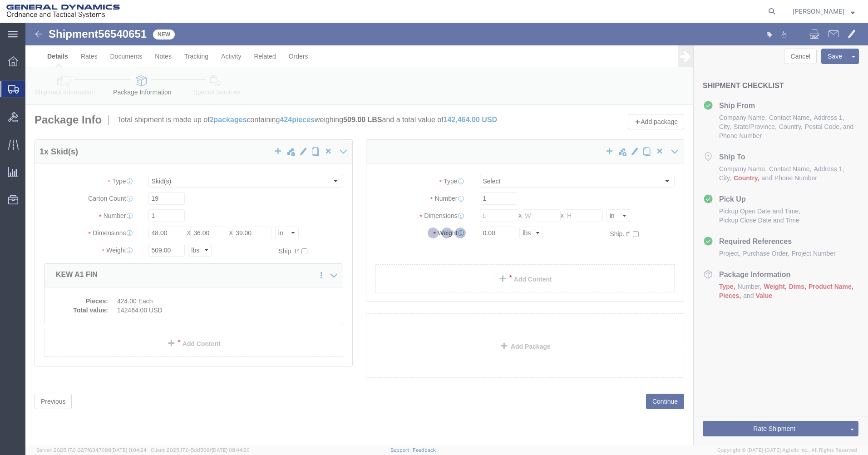 The height and width of the screenshot is (455, 868). I want to click on span: Client: 2025.17.0-5dd568f, so click(200, 450).